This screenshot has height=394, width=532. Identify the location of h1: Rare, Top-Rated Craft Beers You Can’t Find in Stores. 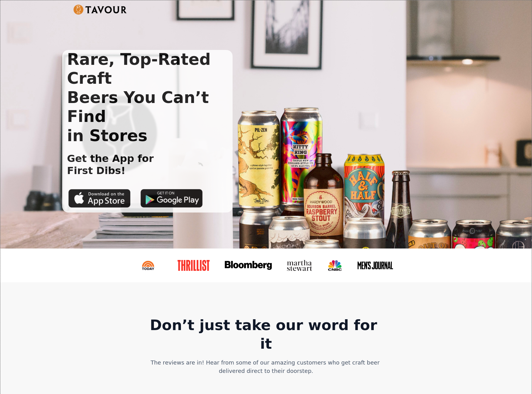
(148, 97).